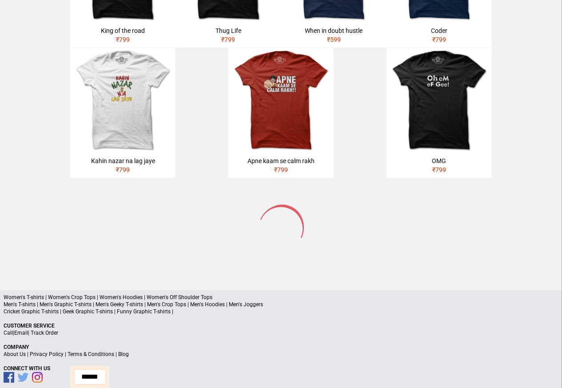  I want to click on span: ₹ 599, so click(334, 40).